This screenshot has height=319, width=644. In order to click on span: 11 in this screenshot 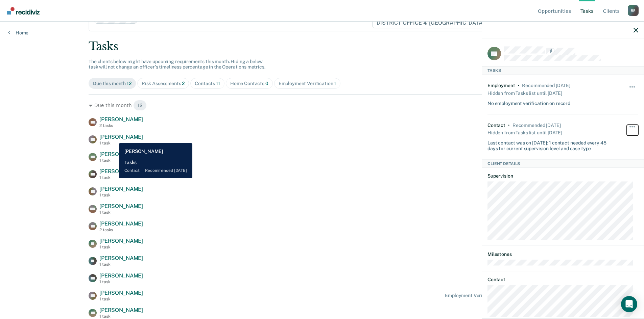, I will do `click(218, 84)`.